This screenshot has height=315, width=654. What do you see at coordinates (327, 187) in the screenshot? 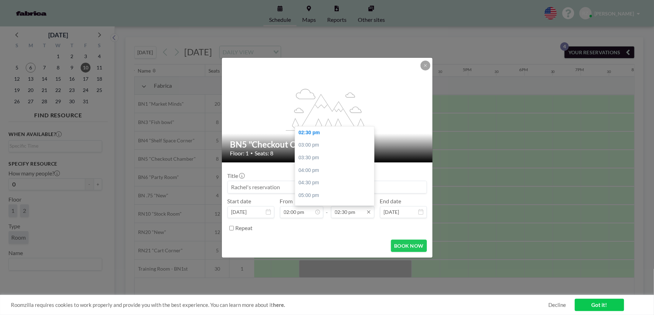
I see `input: Rachel's reservation` at bounding box center [327, 187].